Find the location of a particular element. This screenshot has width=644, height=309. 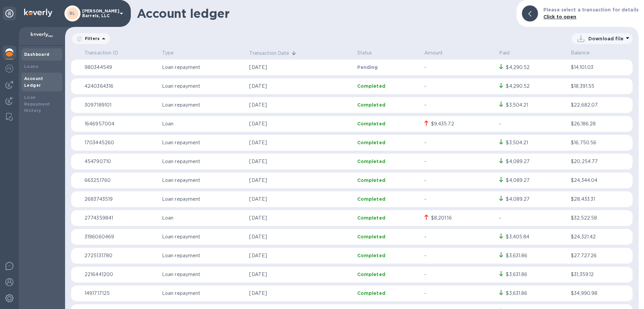

p: Status is located at coordinates (388, 53).